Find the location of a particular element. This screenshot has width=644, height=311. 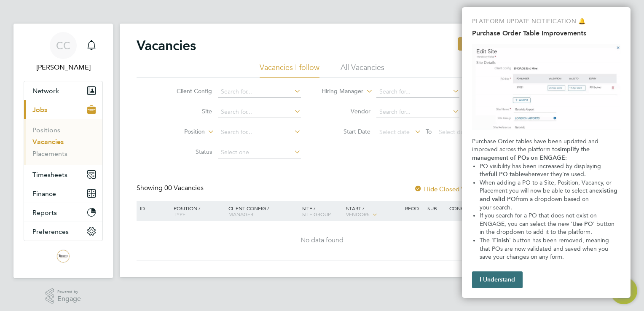

label: Site is located at coordinates (187, 111).